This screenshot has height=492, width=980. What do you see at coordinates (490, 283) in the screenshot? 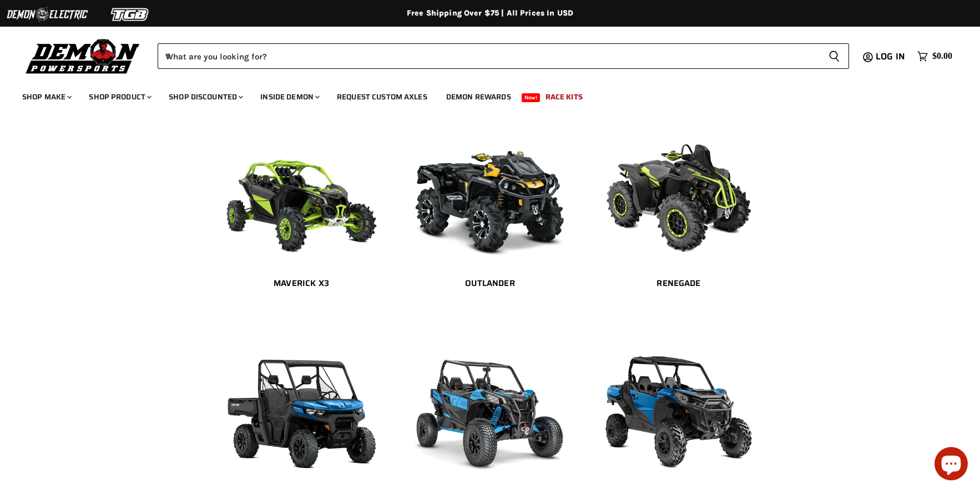
I see `h2: Outlander` at bounding box center [490, 283].